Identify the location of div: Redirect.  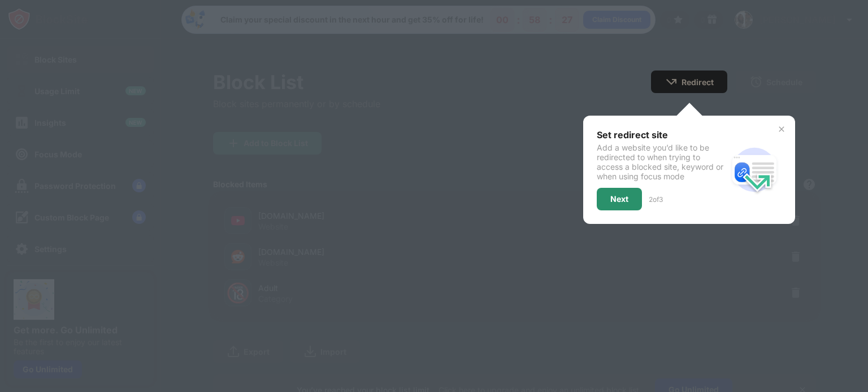
(697, 82).